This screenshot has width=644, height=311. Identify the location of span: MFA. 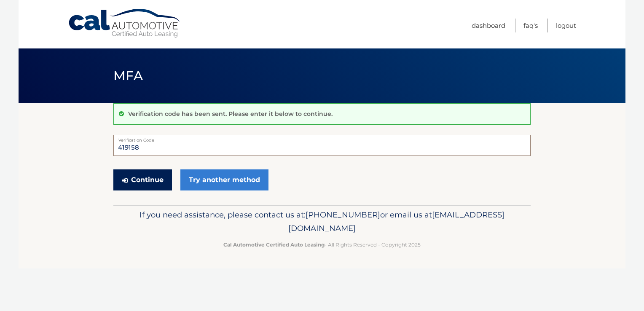
(128, 76).